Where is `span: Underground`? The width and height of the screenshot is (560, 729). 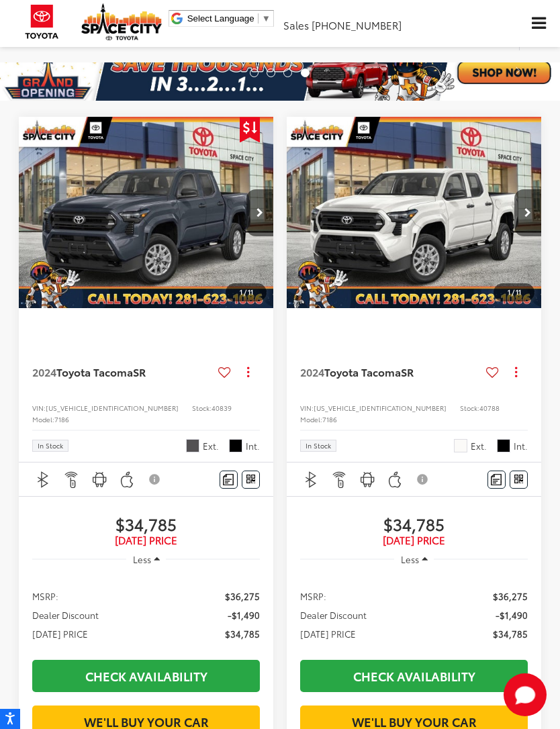
span: Underground is located at coordinates (192, 446).